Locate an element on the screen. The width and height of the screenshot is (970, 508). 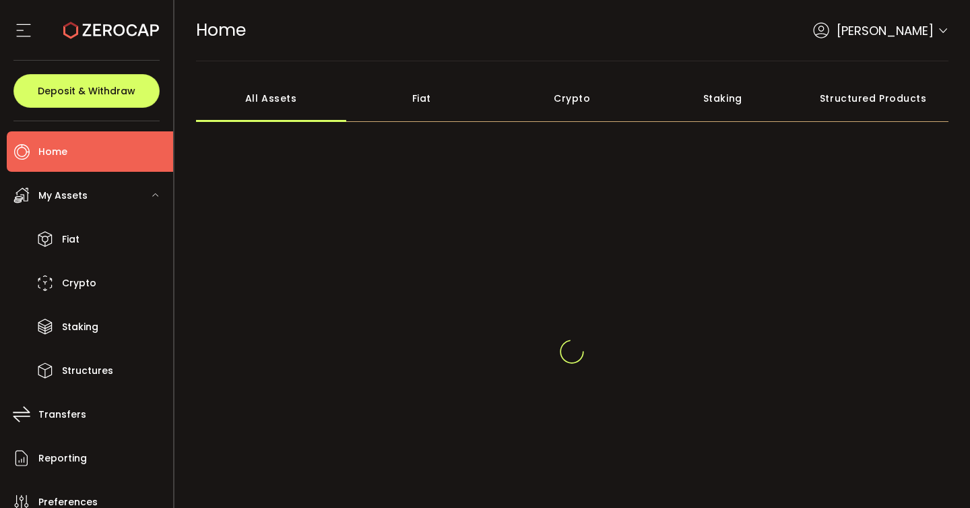
div: Staking is located at coordinates (722, 98).